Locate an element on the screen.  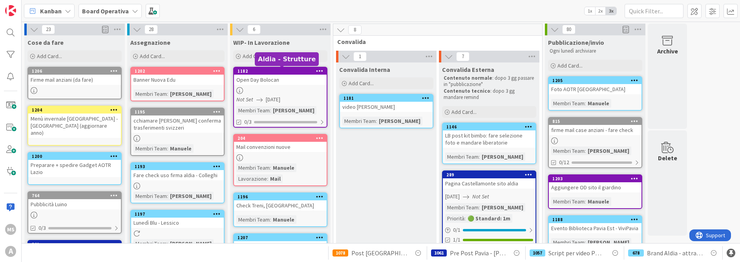
div: Firme mail anziani (da fare) is located at coordinates (75, 80).